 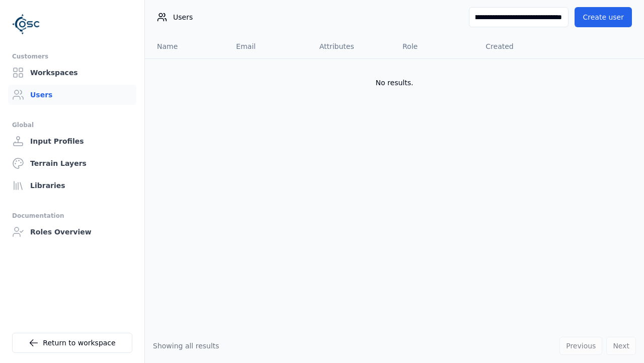 I want to click on div: Global, so click(x=72, y=125).